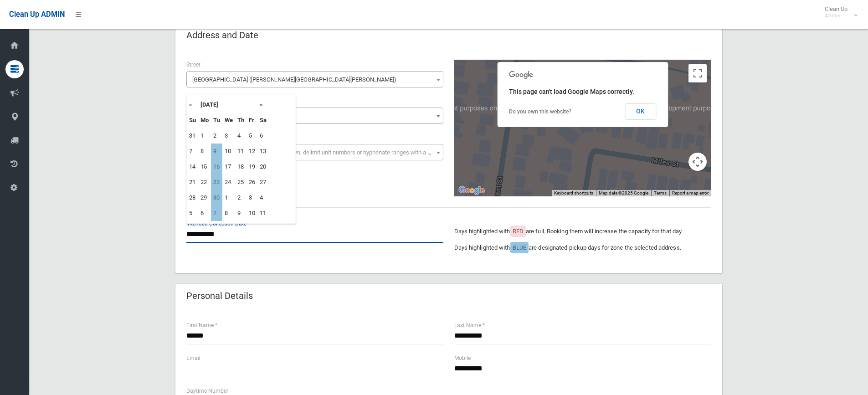  Describe the element at coordinates (192, 136) in the screenshot. I see `td: 31` at that location.